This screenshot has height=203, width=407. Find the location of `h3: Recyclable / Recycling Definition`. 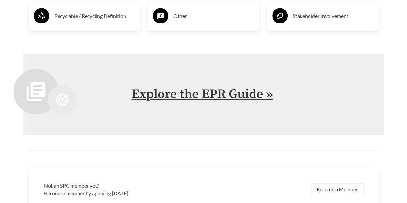

h3: Recyclable / Recycling Definition is located at coordinates (95, 16).